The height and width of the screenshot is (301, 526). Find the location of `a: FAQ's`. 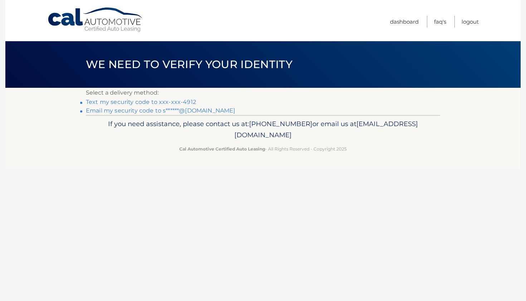

a: FAQ's is located at coordinates (440, 21).